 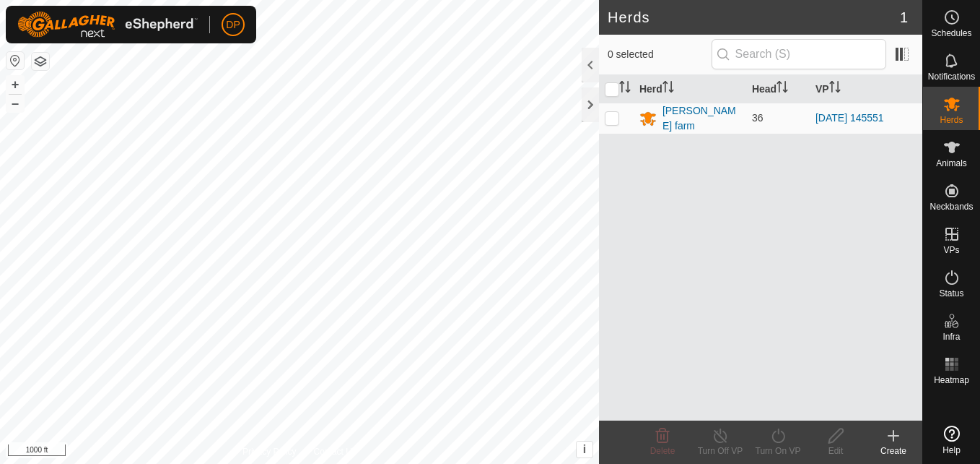 I want to click on input: Search (S), so click(x=799, y=54).